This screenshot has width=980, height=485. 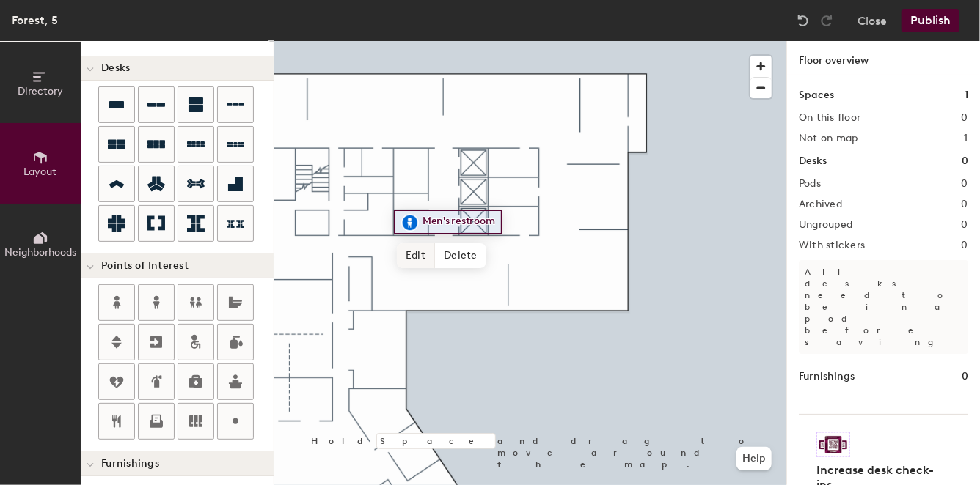 What do you see at coordinates (930, 20) in the screenshot?
I see `button: Publish` at bounding box center [930, 20].